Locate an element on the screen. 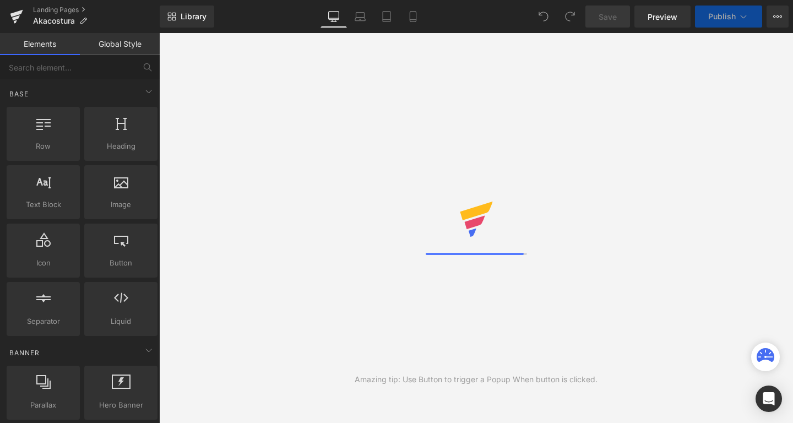 The image size is (793, 423). span: Save is located at coordinates (608, 17).